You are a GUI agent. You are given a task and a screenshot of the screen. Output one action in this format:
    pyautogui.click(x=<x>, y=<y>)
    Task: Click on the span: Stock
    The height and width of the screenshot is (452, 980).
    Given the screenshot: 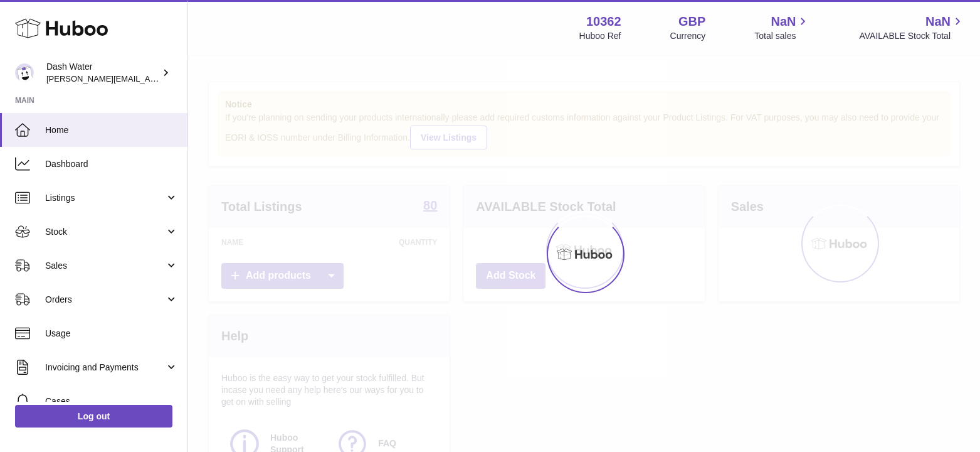 What is the action you would take?
    pyautogui.click(x=105, y=232)
    